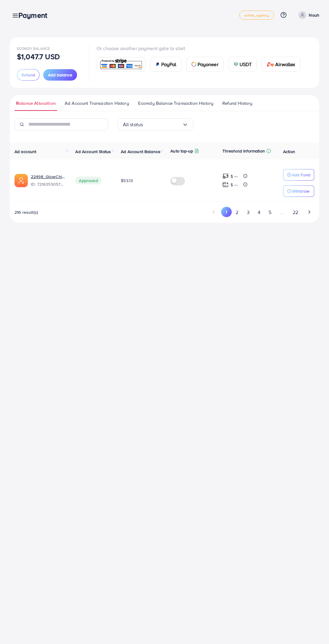 This screenshot has width=329, height=644. I want to click on button: Go to page 5, so click(269, 213).